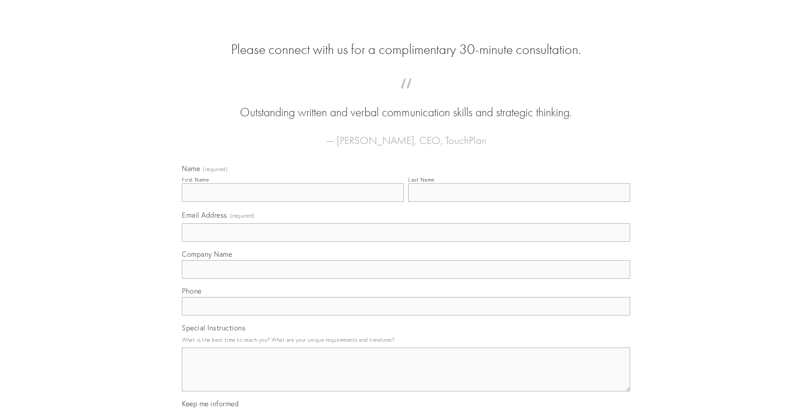 The image size is (812, 412). I want to click on p: What is the best time to reach you? What are your unique requirements and timelines?, so click(406, 340).